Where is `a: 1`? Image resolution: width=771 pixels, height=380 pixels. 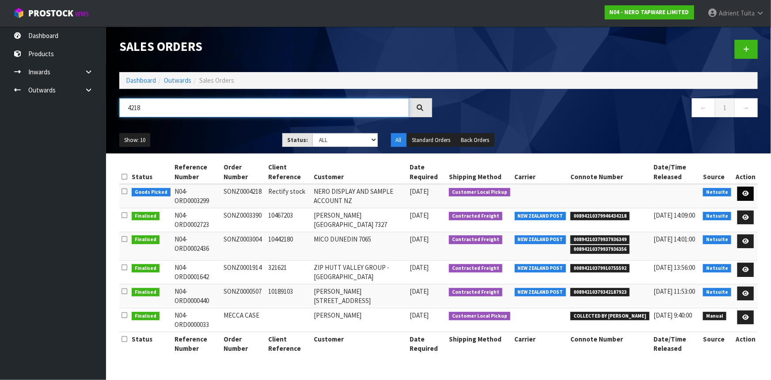
a: 1 is located at coordinates (725, 107).